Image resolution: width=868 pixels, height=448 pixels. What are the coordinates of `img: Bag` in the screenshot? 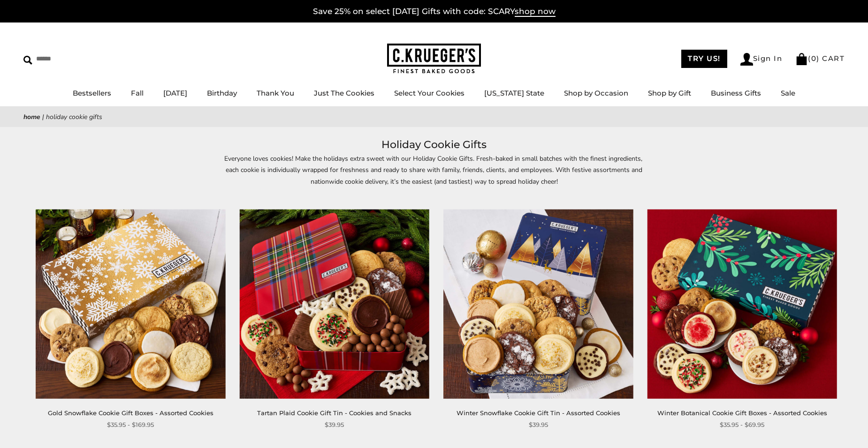 It's located at (801, 59).